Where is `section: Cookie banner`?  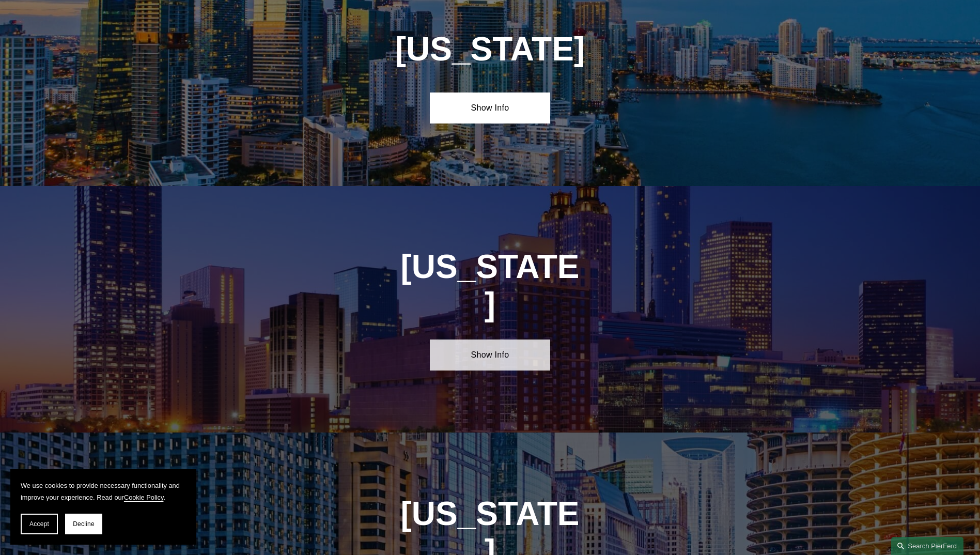 section: Cookie banner is located at coordinates (103, 506).